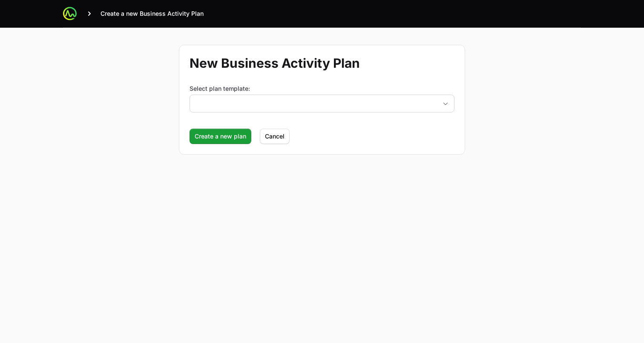 This screenshot has width=644, height=343. What do you see at coordinates (70, 13) in the screenshot?
I see `img: ActivitySource` at bounding box center [70, 13].